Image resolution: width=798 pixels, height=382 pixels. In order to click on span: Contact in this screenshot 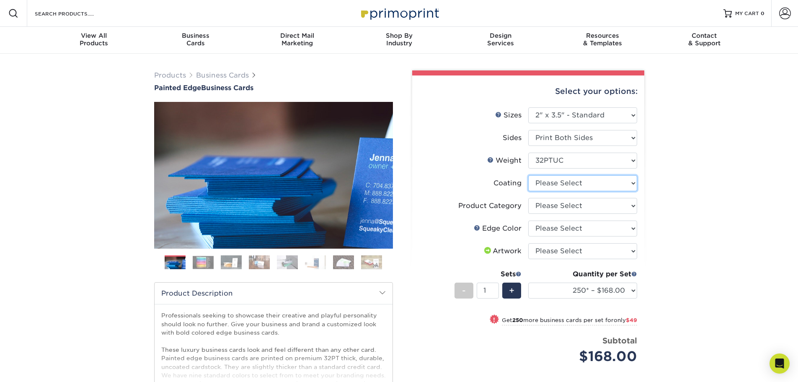, I will do `click(704, 36)`.